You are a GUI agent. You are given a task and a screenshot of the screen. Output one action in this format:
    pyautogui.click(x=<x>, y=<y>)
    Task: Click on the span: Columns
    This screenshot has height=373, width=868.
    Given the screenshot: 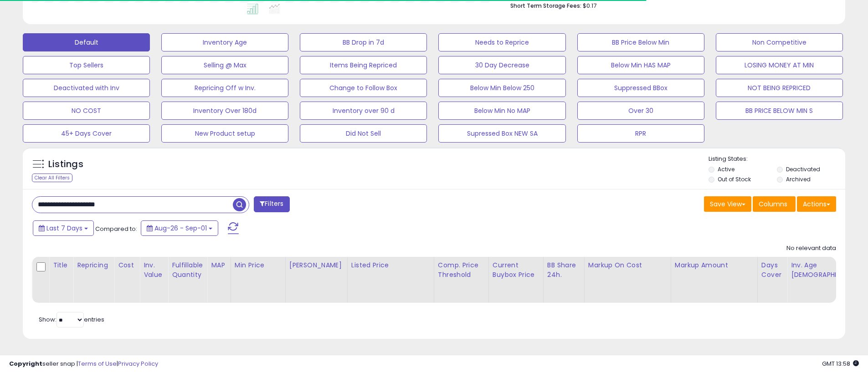 What is the action you would take?
    pyautogui.click(x=773, y=204)
    